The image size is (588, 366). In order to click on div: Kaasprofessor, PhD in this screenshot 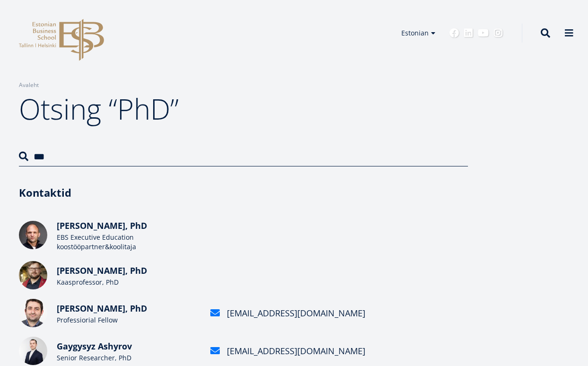, I will do `click(128, 283)`.